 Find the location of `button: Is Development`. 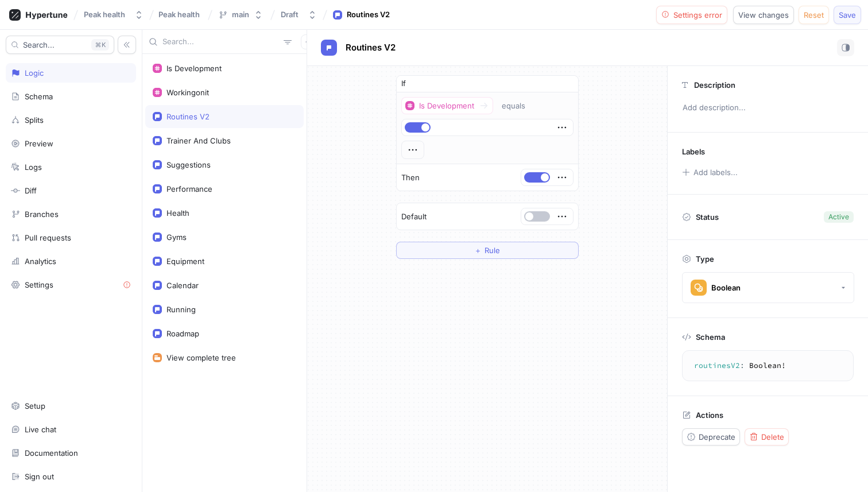

button: Is Development is located at coordinates (447, 105).